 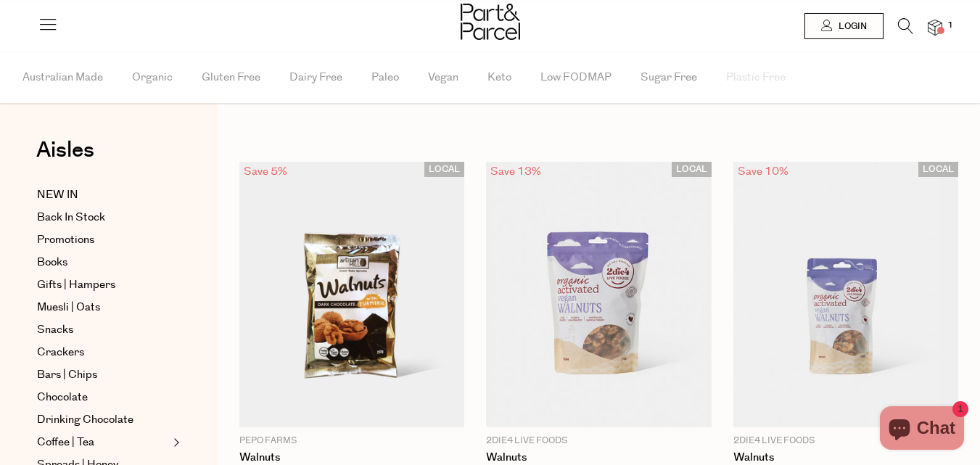 What do you see at coordinates (352, 441) in the screenshot?
I see `p: Pepo Farms` at bounding box center [352, 441].